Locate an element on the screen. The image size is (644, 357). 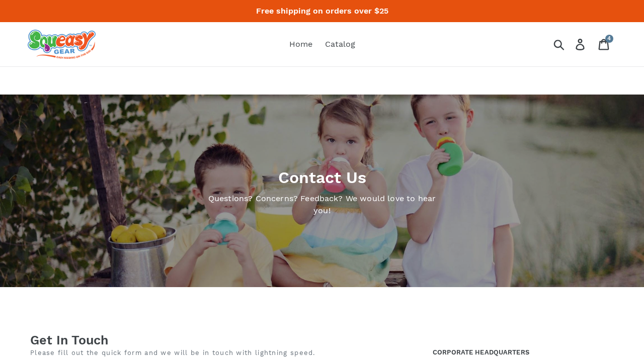
span: 4 is located at coordinates (610, 38).